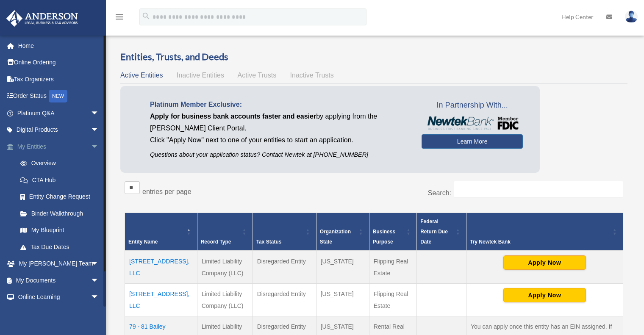 The width and height of the screenshot is (644, 335). What do you see at coordinates (257, 75) in the screenshot?
I see `span: Active Trusts` at bounding box center [257, 75].